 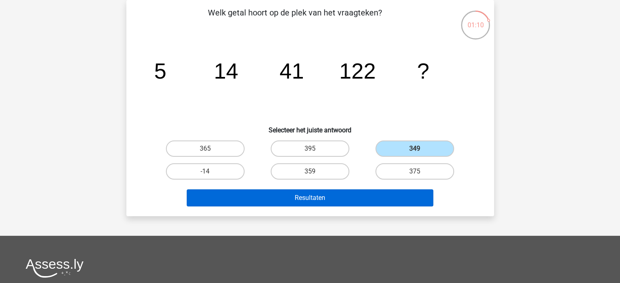 What do you see at coordinates (414, 149) in the screenshot?
I see `label: 349` at bounding box center [414, 149].